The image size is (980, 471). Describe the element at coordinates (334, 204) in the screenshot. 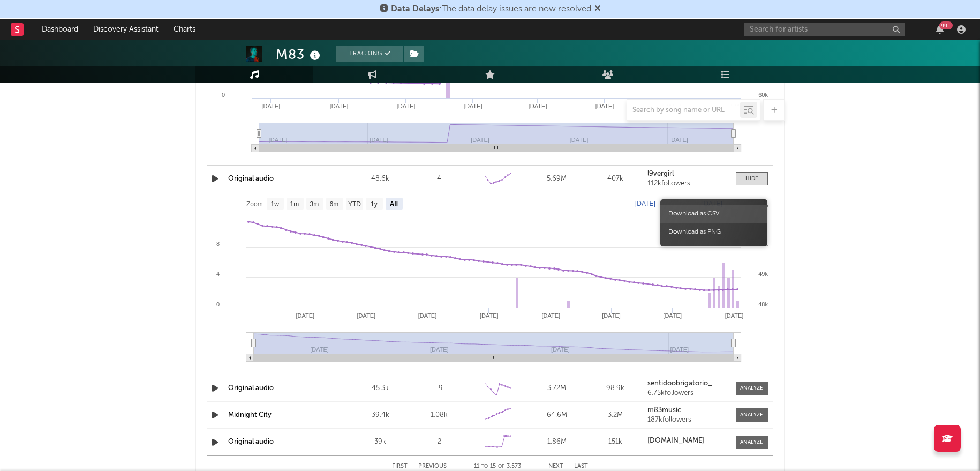

I see `text: 6m` at that location.